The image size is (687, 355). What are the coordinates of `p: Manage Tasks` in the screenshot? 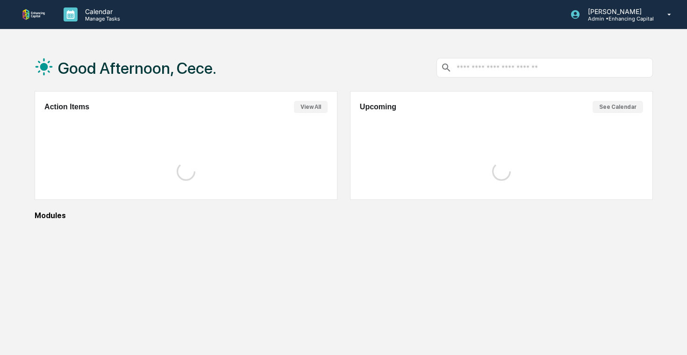 It's located at (101, 19).